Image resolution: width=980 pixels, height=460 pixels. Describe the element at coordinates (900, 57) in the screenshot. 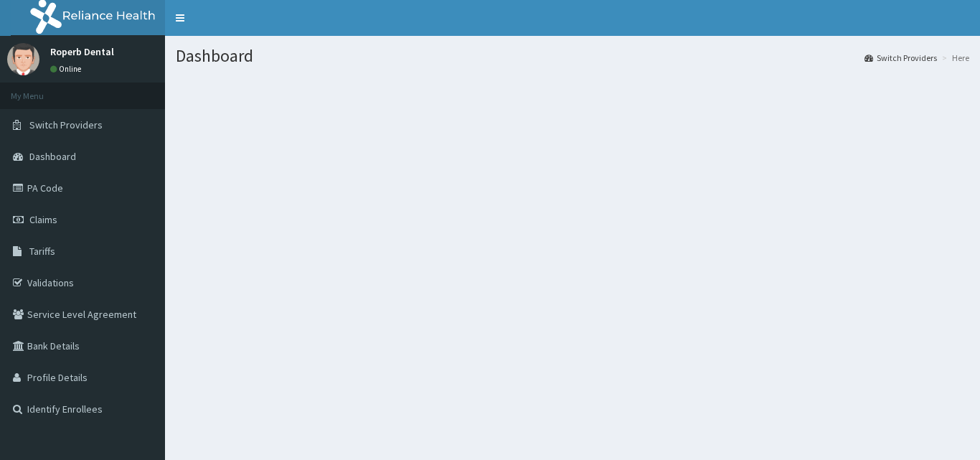

I see `a: Switch Providers` at that location.